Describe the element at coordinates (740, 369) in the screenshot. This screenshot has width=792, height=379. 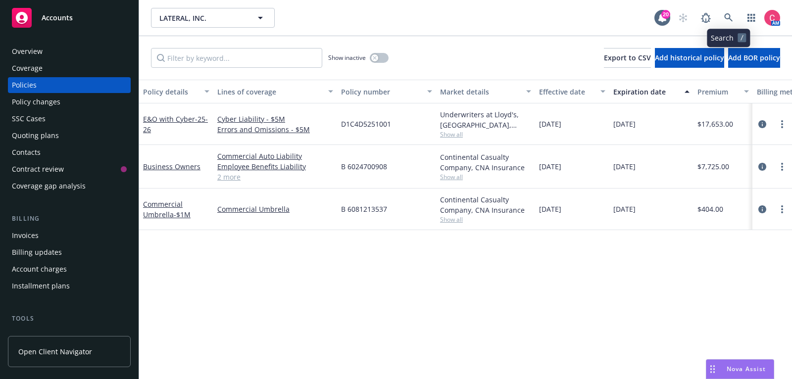
I see `button: Nova Assist` at that location.